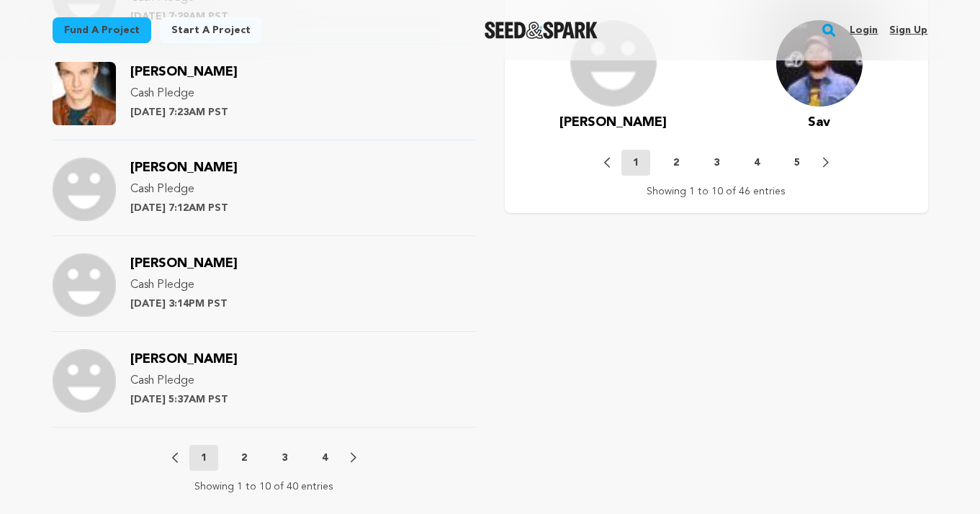  Describe the element at coordinates (819, 123) in the screenshot. I see `a: Sav` at that location.